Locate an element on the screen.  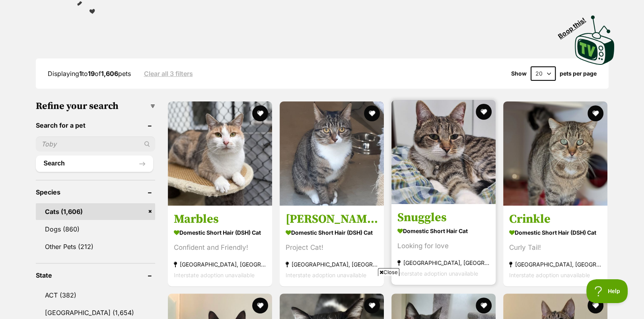
header: Search for a pet is located at coordinates (96, 125).